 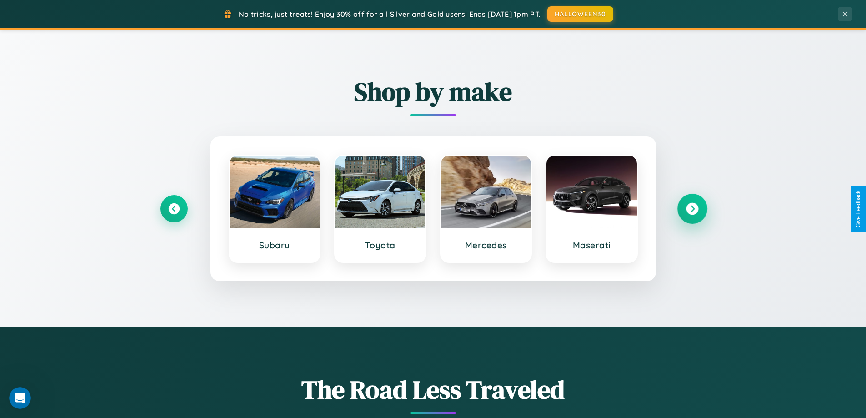 I want to click on button: HALLOWEEN30, so click(x=580, y=14).